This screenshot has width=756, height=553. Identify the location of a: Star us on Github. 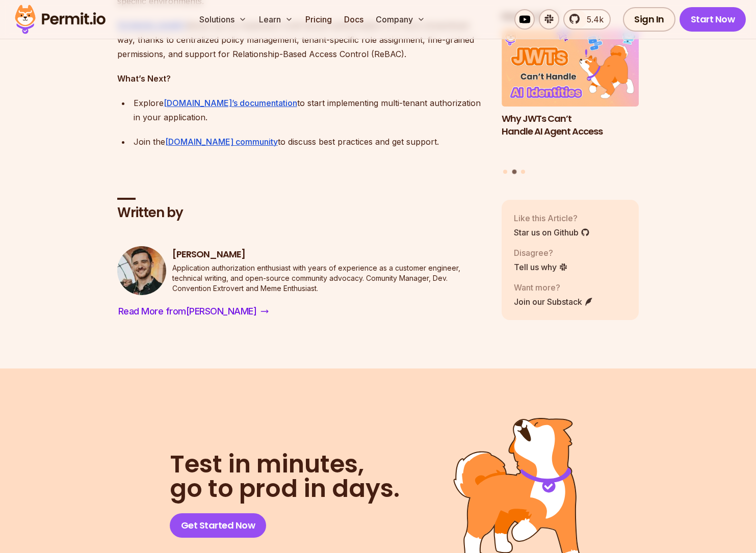
(552, 232).